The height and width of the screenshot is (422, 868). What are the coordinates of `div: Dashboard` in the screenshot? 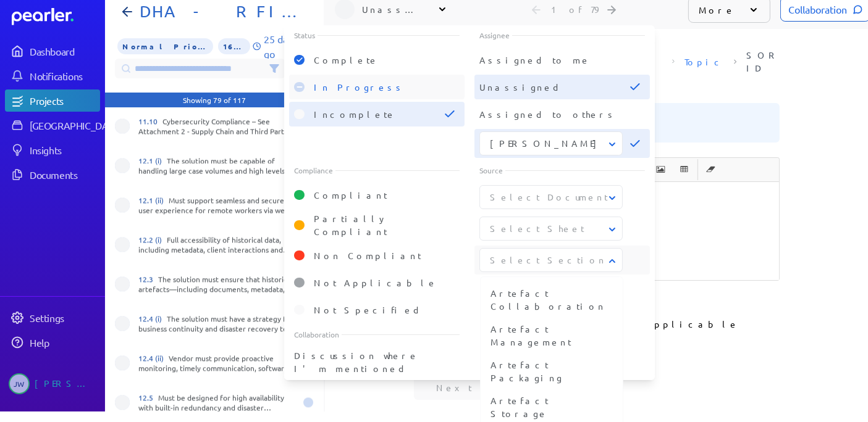 It's located at (64, 51).